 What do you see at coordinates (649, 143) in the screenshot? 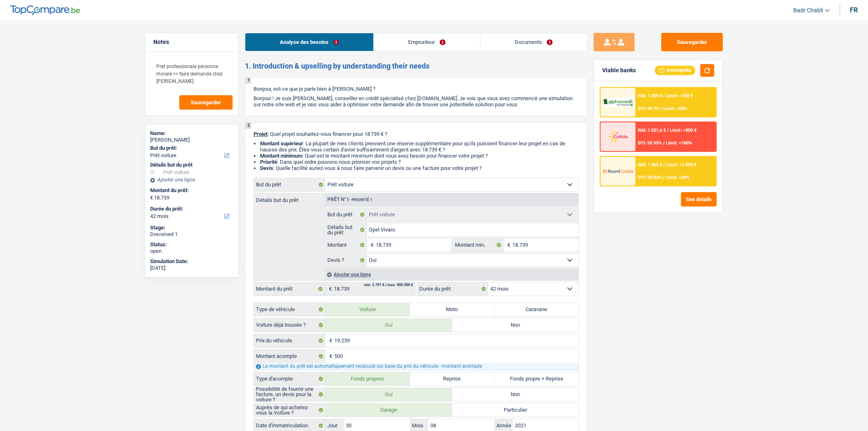
I see `span: DTI: 59.95%` at bounding box center [649, 143].